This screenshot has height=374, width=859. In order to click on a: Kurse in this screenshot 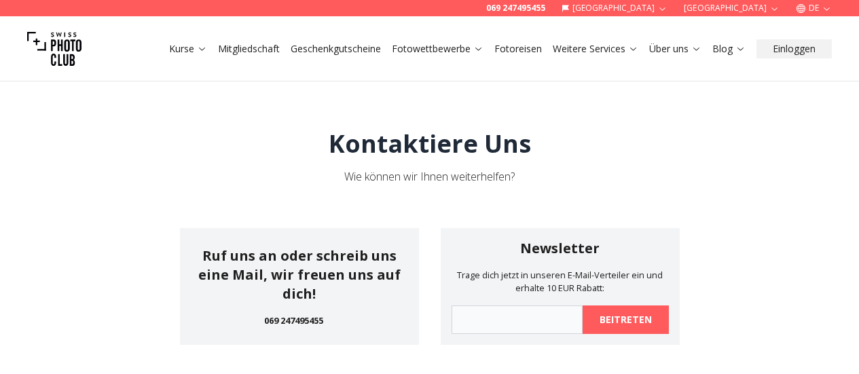, I will do `click(188, 49)`.